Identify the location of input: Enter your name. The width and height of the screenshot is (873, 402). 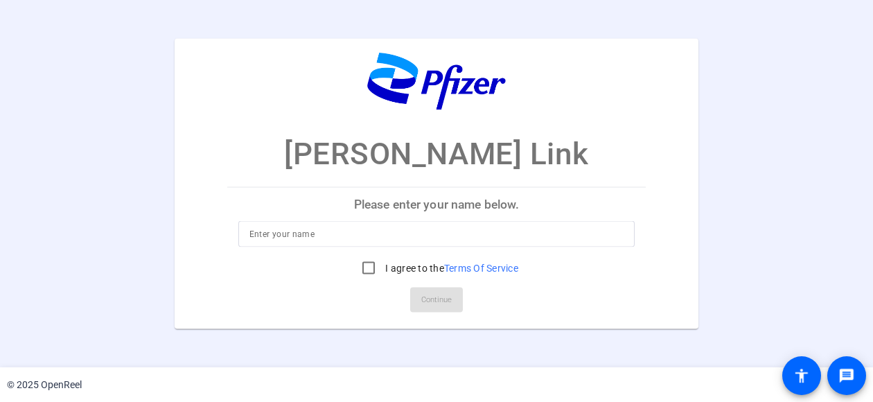
(437, 234).